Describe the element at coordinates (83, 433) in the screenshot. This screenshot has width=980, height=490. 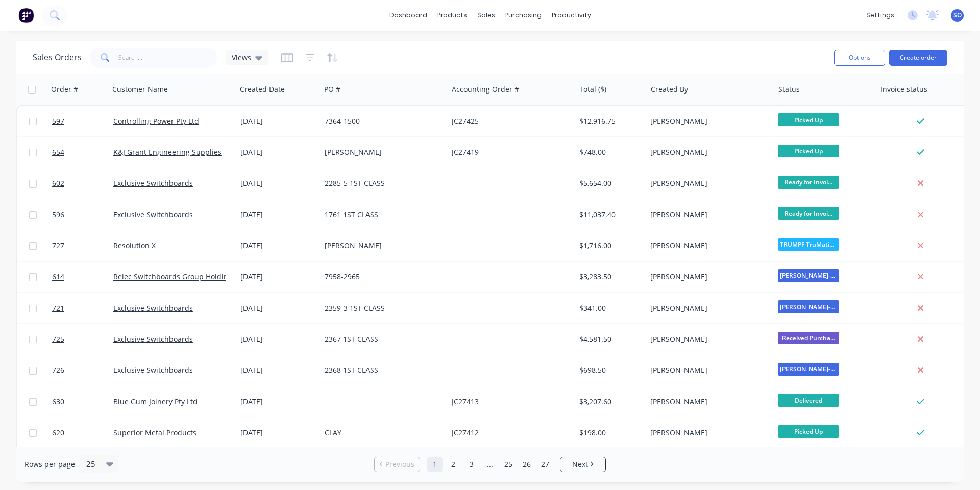
I see `a: 620` at that location.